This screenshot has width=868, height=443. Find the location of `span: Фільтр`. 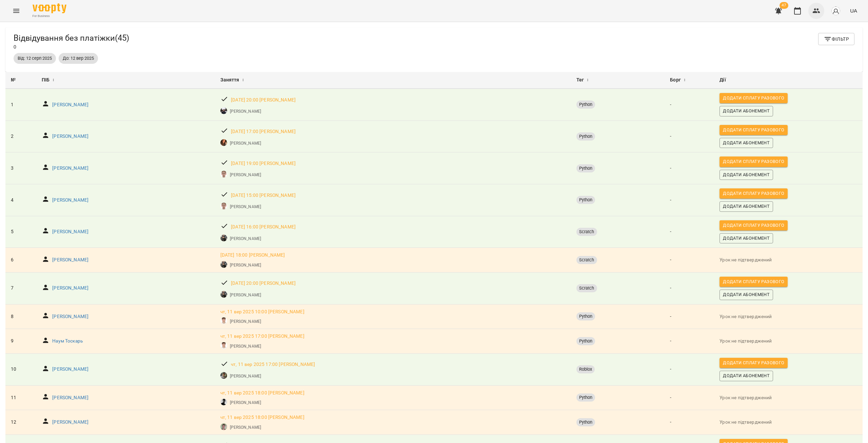

span: Фільтр is located at coordinates (836, 39).